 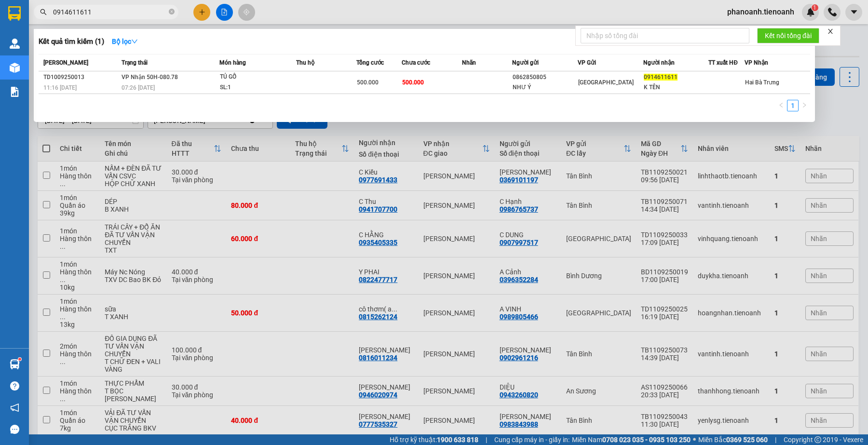 What do you see at coordinates (14, 429) in the screenshot?
I see `span: message` at bounding box center [14, 429].